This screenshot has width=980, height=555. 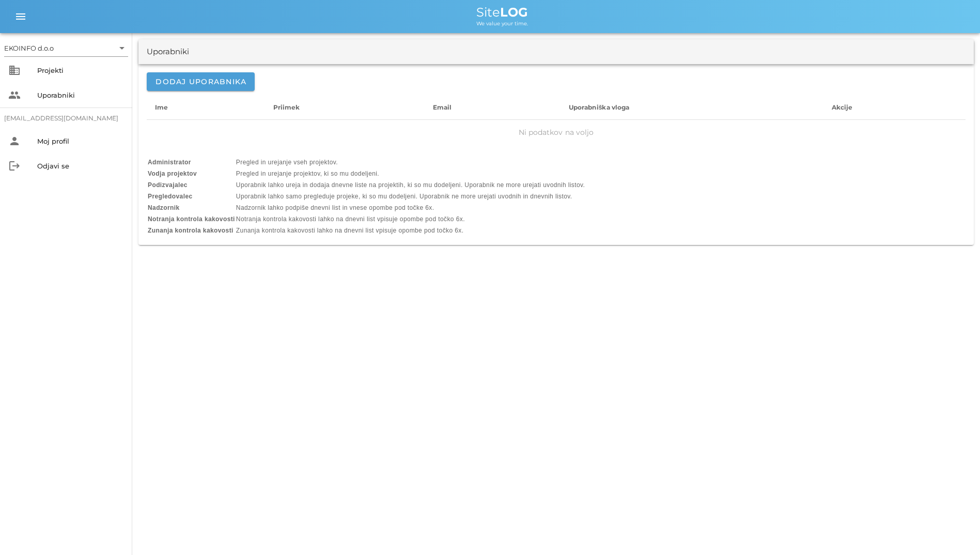 I want to click on td: Uporabnik lahko ureja in dodaja dnevne liste na projektih, ki so mu dodeljeni. Uporabnik ne more ..., so click(x=410, y=185).